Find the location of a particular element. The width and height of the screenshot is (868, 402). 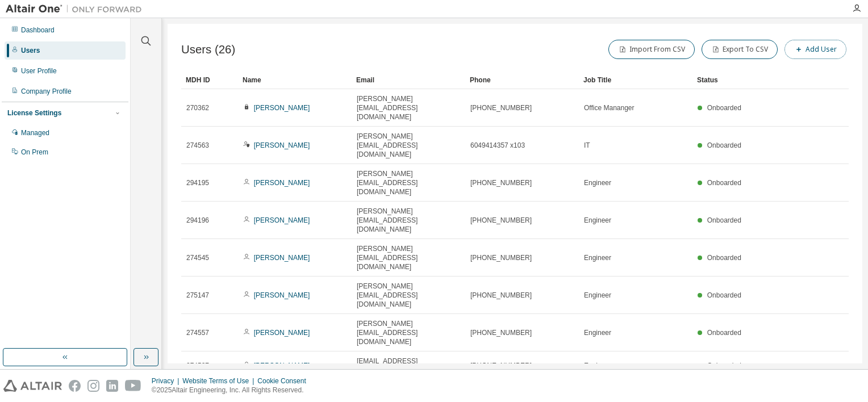

img: Altair One is located at coordinates (77, 9).